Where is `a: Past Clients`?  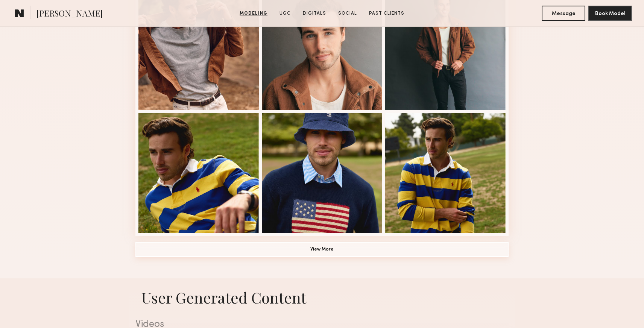 a: Past Clients is located at coordinates (386, 14).